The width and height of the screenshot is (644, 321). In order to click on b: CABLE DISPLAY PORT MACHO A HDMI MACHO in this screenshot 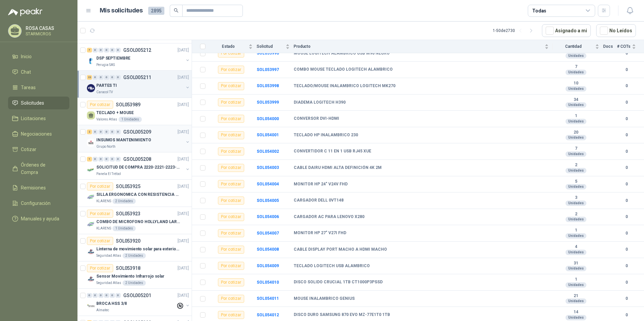, I will do `click(340, 249)`.